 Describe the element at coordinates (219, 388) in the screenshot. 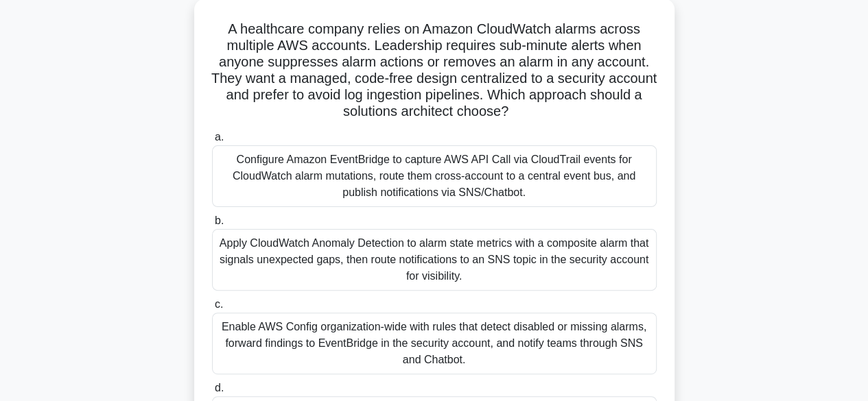

I see `span: d.` at that location.